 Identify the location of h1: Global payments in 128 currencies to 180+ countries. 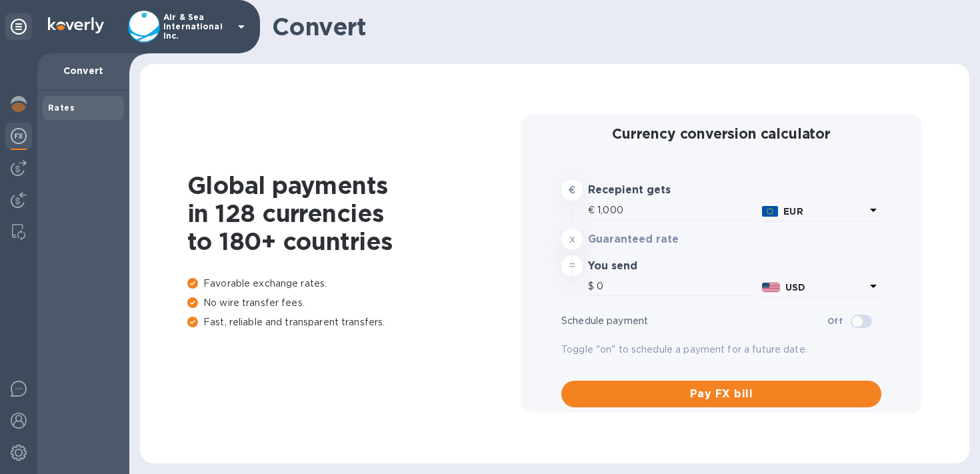
(354, 213).